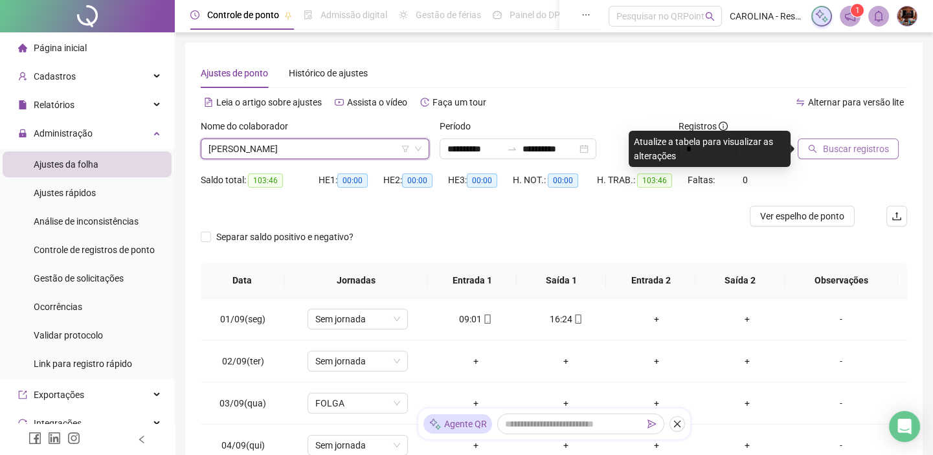 The image size is (933, 455). What do you see at coordinates (63, 133) in the screenshot?
I see `span: Administração` at bounding box center [63, 133].